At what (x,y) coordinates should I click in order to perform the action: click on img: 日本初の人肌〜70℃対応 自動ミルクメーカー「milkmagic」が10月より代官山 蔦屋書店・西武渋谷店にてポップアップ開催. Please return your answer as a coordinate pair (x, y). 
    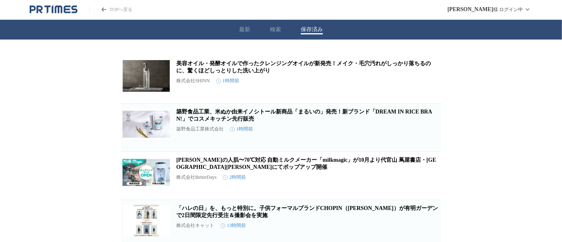
    Looking at the image, I should click on (146, 172).